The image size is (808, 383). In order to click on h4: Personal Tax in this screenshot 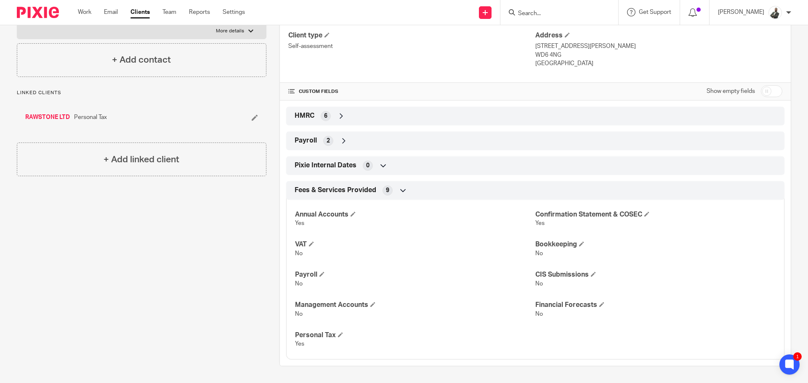, I will do `click(415, 335)`.